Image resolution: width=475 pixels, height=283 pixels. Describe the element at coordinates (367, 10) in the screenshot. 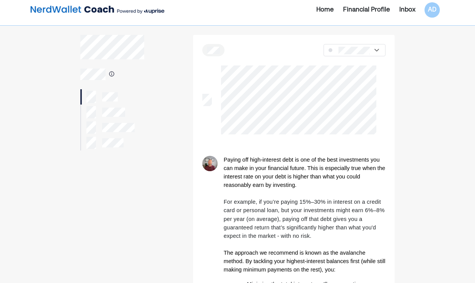

I see `div: Financial Profile` at that location.